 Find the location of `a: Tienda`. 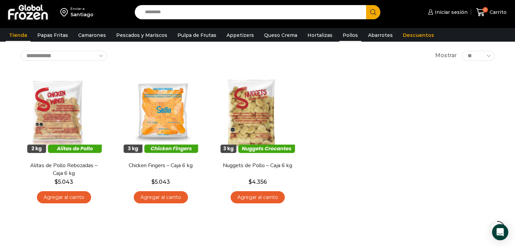

a: Tienda is located at coordinates (18, 35).